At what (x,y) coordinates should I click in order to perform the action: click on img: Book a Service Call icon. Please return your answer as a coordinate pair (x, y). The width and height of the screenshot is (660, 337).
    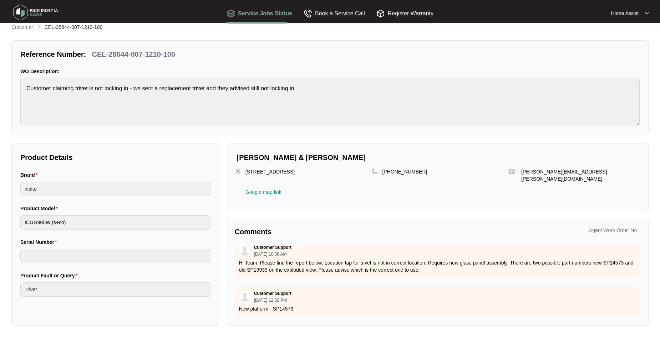
    Looking at the image, I should click on (308, 14).